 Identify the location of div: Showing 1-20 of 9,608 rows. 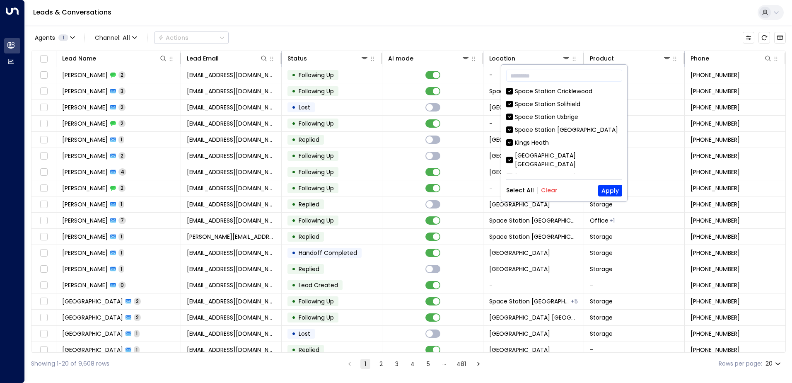
(70, 363).